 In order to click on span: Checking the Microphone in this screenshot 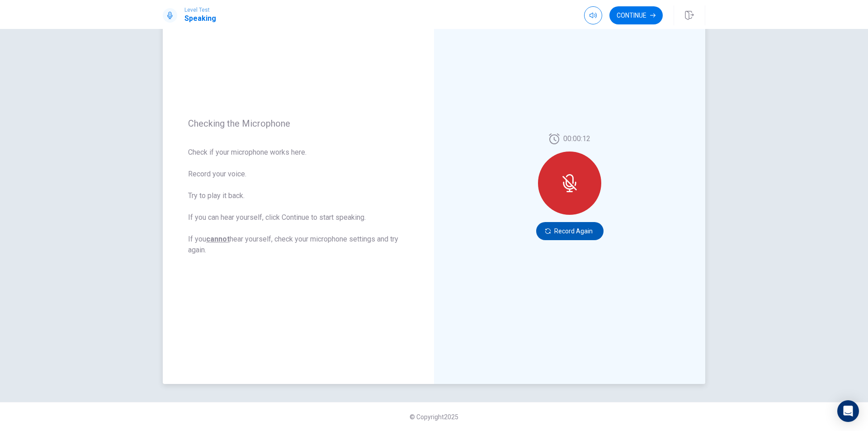, I will do `click(298, 123)`.